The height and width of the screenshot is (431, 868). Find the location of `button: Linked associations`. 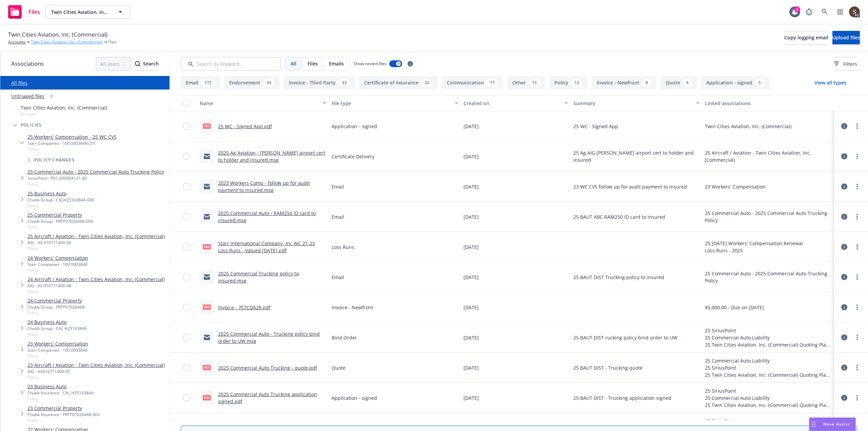

button: Linked associations is located at coordinates (768, 103).